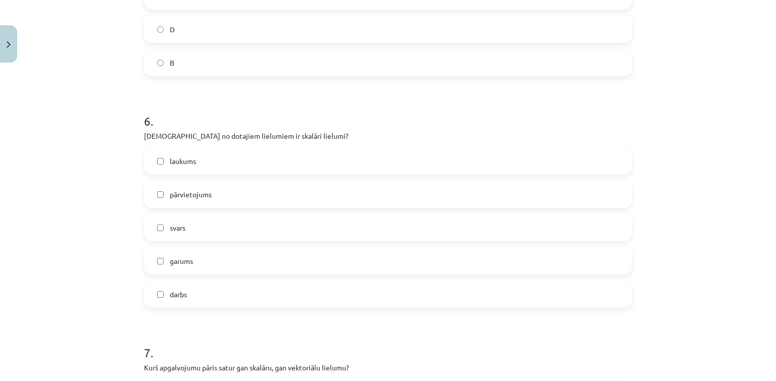 The height and width of the screenshot is (381, 776). What do you see at coordinates (9, 44) in the screenshot?
I see `img: icon-close-lesson-0947bae3869378f0d4975bcd49f059093ad1ed9edebbc8119c70593378902aed.svg` at bounding box center [9, 44].